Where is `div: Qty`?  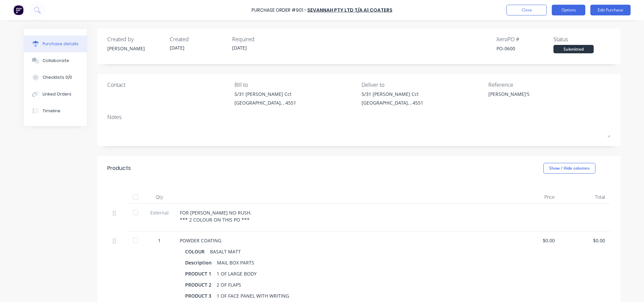
div: Qty is located at coordinates (160, 197).